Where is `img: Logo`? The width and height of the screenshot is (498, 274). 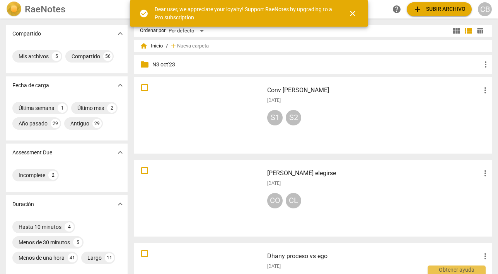
img: Logo is located at coordinates (14, 9).